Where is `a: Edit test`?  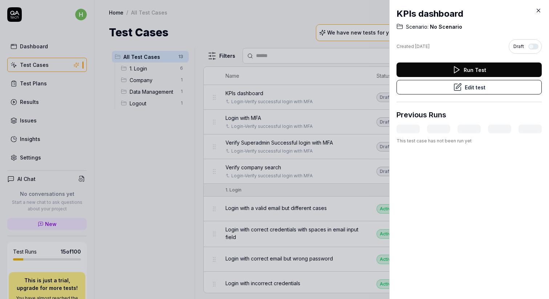 a: Edit test is located at coordinates (470, 87).